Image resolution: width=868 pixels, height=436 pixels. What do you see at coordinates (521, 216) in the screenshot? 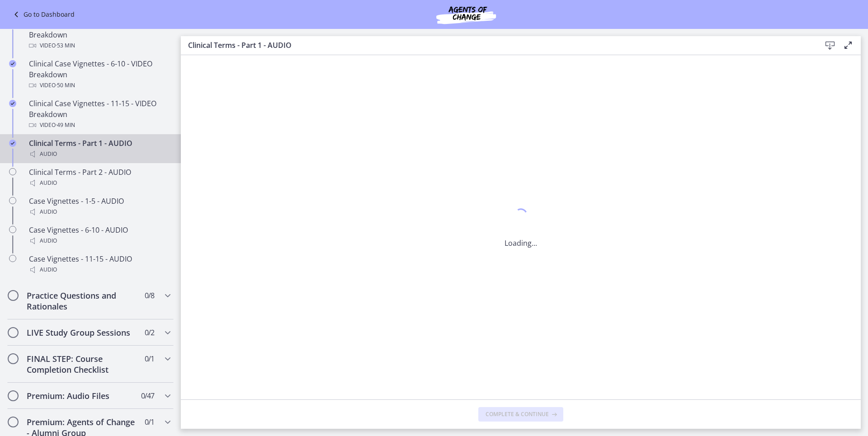
I see `div: 1` at bounding box center [521, 216].